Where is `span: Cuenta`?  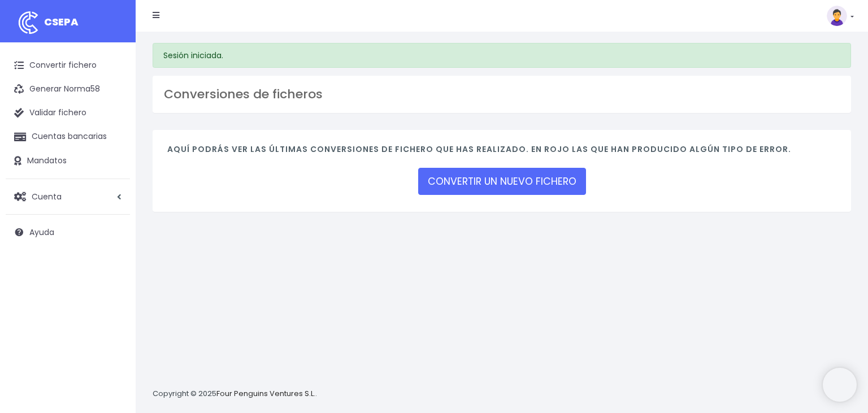
span: Cuenta is located at coordinates (46, 196).